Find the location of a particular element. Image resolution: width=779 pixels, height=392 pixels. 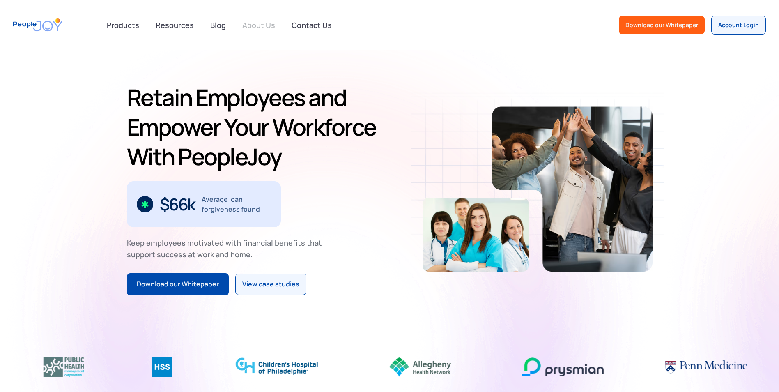

a: Contact Us is located at coordinates (312, 25).